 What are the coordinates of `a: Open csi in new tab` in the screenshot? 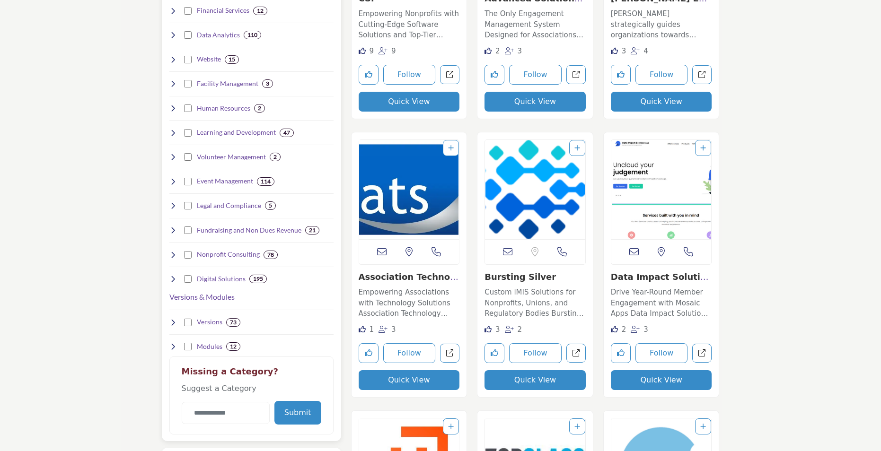 It's located at (449, 75).